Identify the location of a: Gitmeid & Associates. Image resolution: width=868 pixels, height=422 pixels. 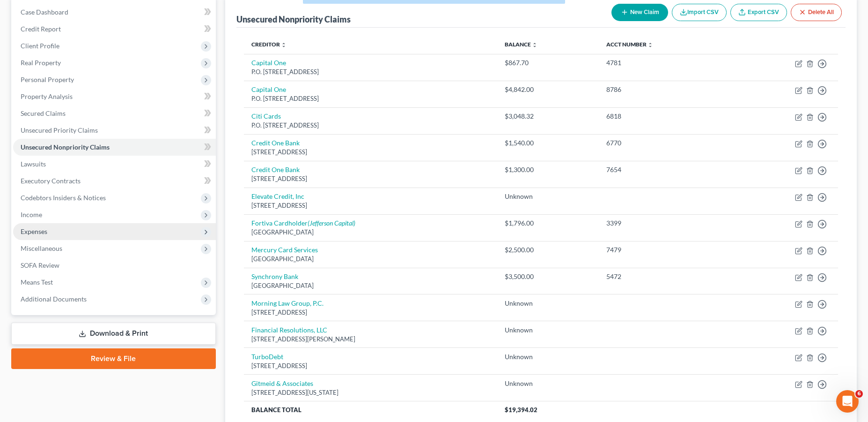
(282, 383).